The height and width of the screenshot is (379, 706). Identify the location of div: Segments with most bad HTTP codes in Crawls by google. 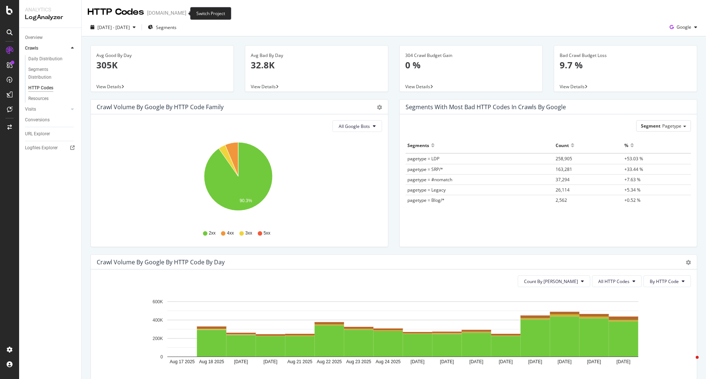
(485, 107).